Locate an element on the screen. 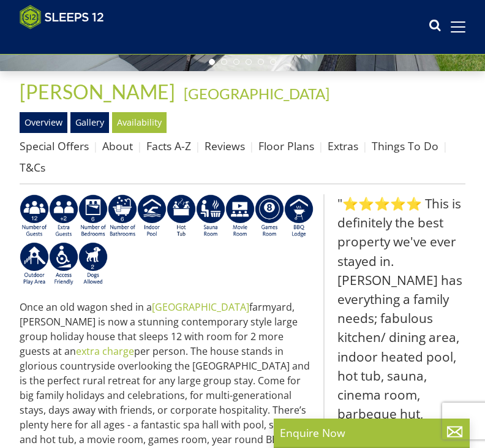 This screenshot has width=485, height=448. img: AD_4nXeyNBIiEViFqGkFxeZn-WxmRvSobfXIejYCAwY7p4slR9Pvv7uWB8BWWl9Rip2DDgSCjKzq0W1yXMRj2G_chnVa9wg_L... is located at coordinates (34, 216).